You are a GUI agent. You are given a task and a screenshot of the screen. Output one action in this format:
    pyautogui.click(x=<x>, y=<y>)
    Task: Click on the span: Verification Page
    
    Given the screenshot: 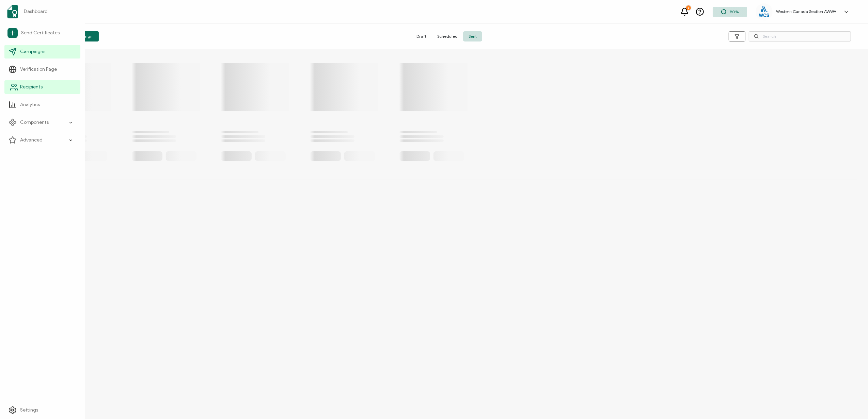 What is the action you would take?
    pyautogui.click(x=39, y=69)
    